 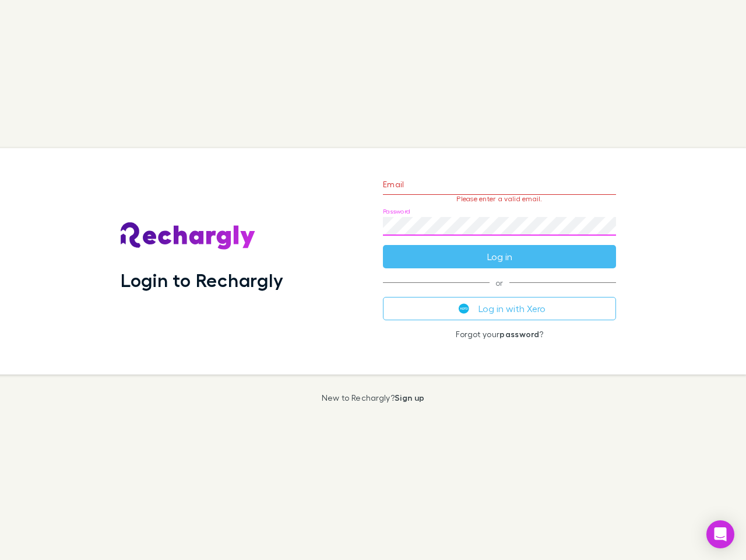 What do you see at coordinates (500, 308) in the screenshot?
I see `button: Log in with Xero` at bounding box center [500, 308].